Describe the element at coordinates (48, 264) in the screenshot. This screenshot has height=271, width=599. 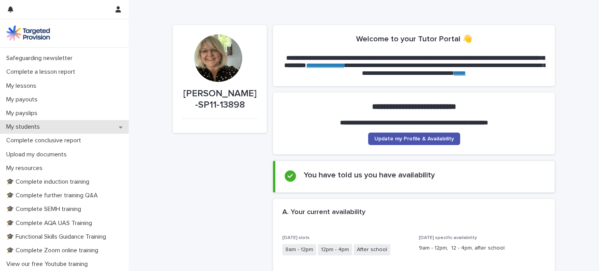
I see `p: View our free Youtube training` at that location.